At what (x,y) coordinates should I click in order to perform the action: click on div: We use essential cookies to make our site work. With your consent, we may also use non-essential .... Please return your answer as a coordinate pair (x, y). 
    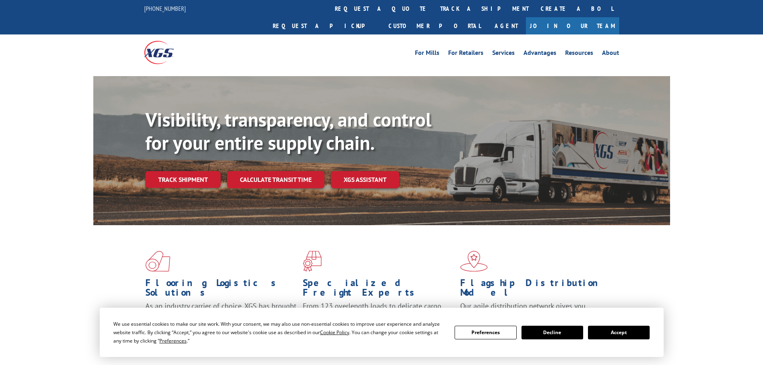
    Looking at the image, I should click on (279, 332).